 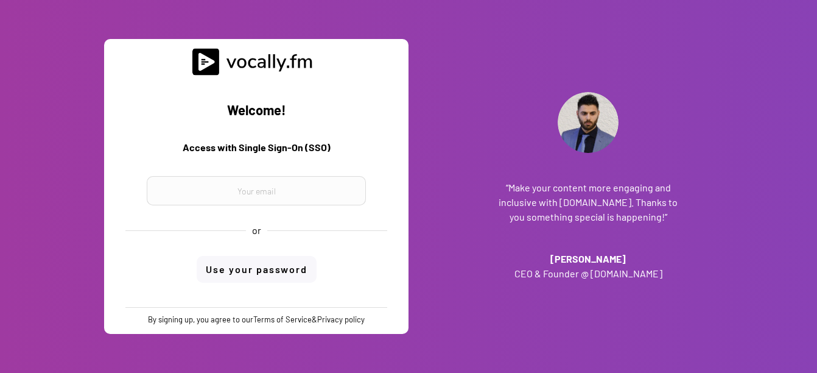 What do you see at coordinates (256, 151) in the screenshot?
I see `h3: Access with Single Sign-On (SSO)` at bounding box center [256, 151].